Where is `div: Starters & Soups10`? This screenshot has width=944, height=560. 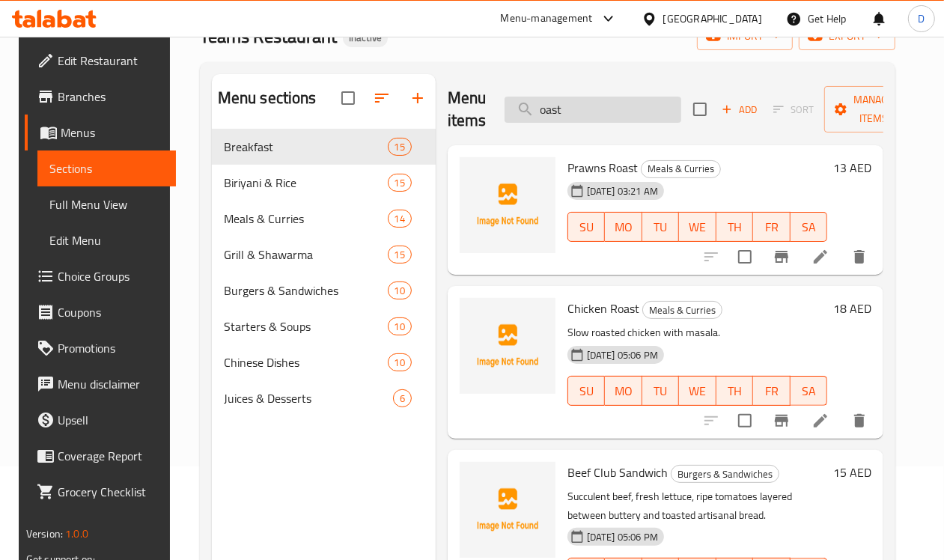
div: Starters & Soups10 is located at coordinates (323, 326).